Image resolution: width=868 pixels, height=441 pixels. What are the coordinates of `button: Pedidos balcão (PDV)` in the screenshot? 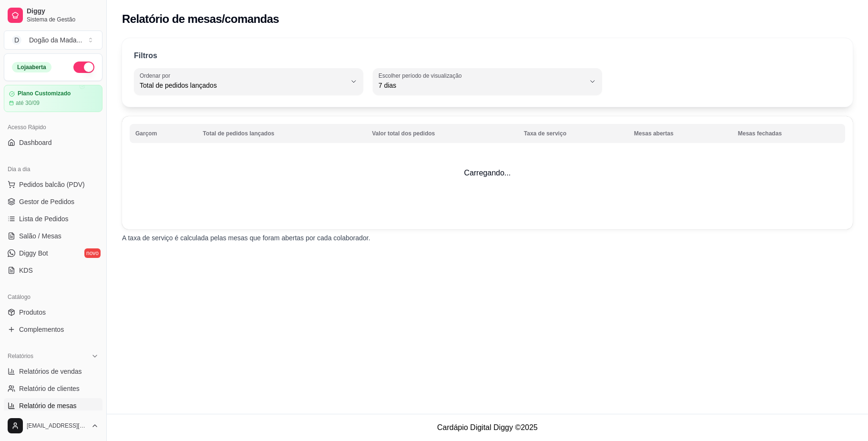 It's located at (53, 185).